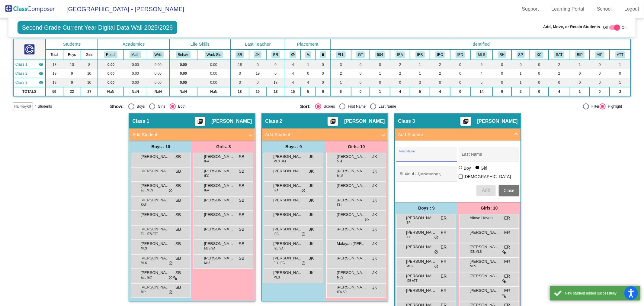  I want to click on td: 18, so click(54, 64).